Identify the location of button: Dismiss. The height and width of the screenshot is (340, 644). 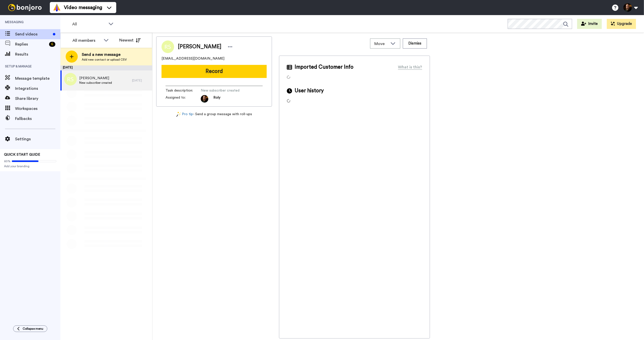
(415, 43).